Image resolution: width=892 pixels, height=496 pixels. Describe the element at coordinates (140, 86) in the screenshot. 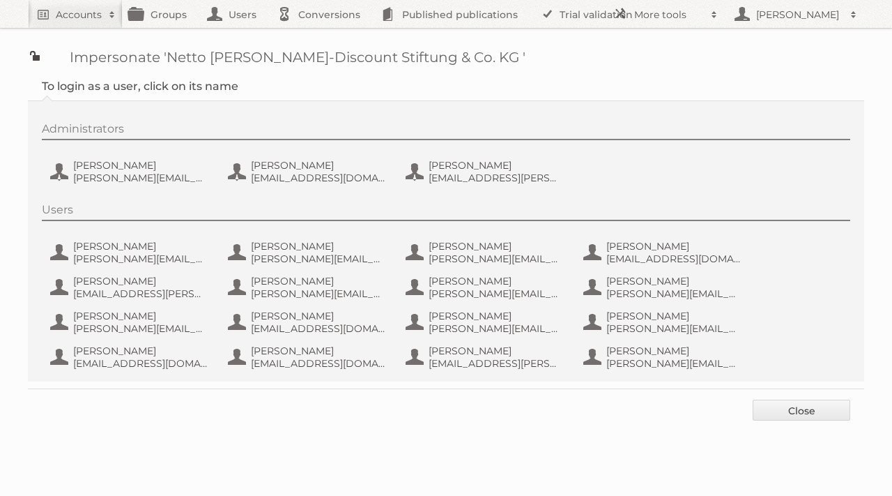

I see `legend: To login as a user, click on its name` at that location.